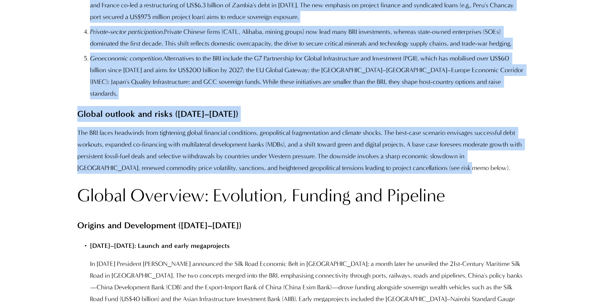 The width and height of the screenshot is (601, 302). What do you see at coordinates (127, 32) in the screenshot?
I see `em: Private-sector participation.` at bounding box center [127, 32].